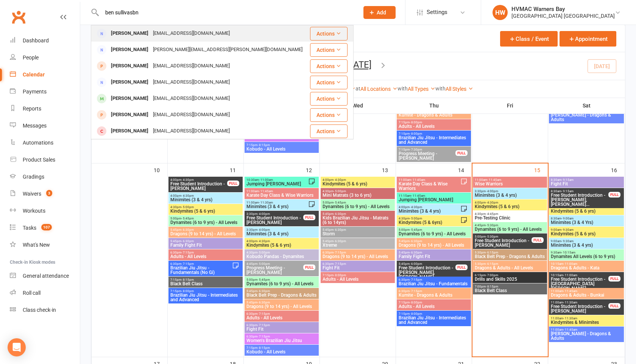  Describe the element at coordinates (510, 286) in the screenshot. I see `span: 7:00pm` at that location.